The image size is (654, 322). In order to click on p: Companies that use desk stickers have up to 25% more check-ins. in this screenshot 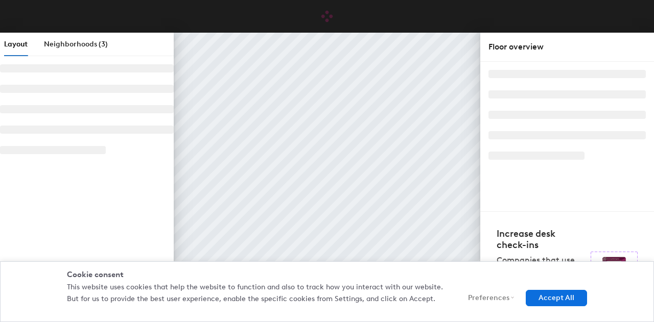, I will do `click(541, 277)`.